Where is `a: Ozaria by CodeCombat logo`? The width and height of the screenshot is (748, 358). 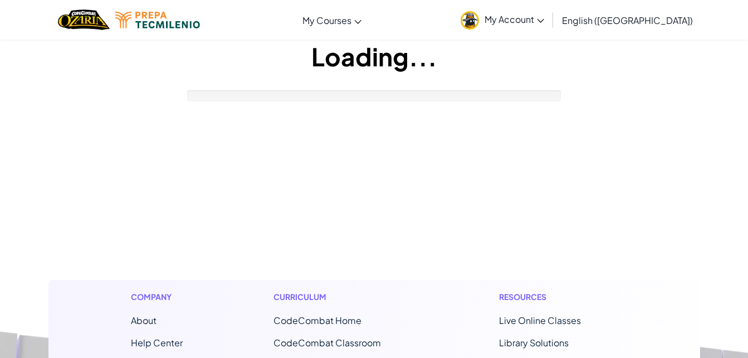
a: Ozaria by CodeCombat logo is located at coordinates (84, 20).